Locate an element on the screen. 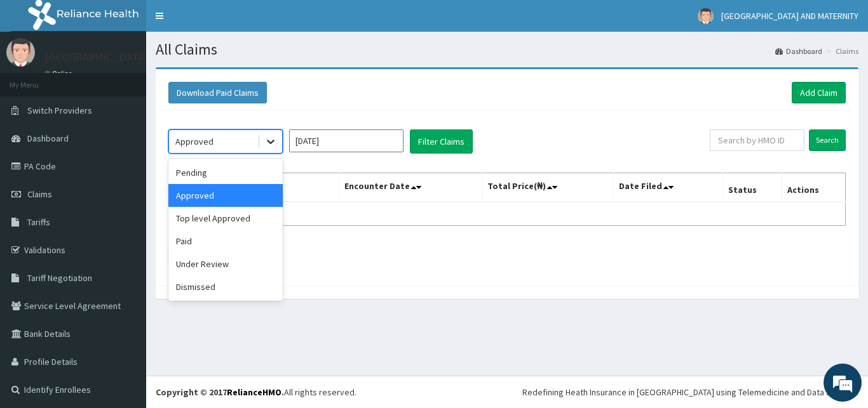  li: Claims is located at coordinates (841, 51).